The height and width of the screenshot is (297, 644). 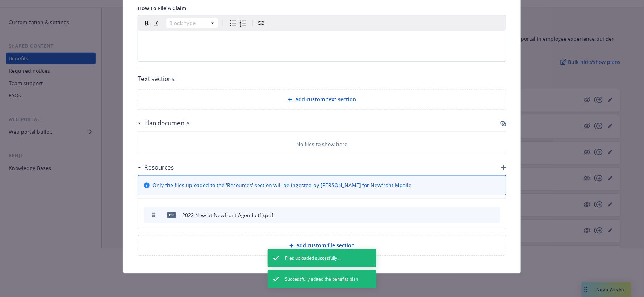 I want to click on span: pdf, so click(x=172, y=215).